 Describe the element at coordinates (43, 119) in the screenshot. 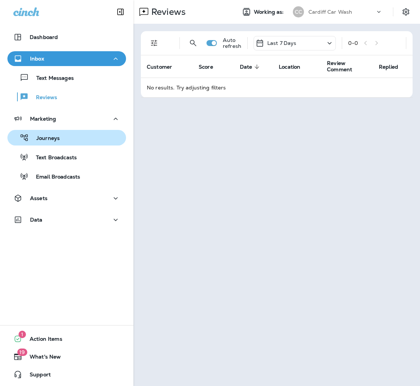

I see `p: Marketing` at that location.